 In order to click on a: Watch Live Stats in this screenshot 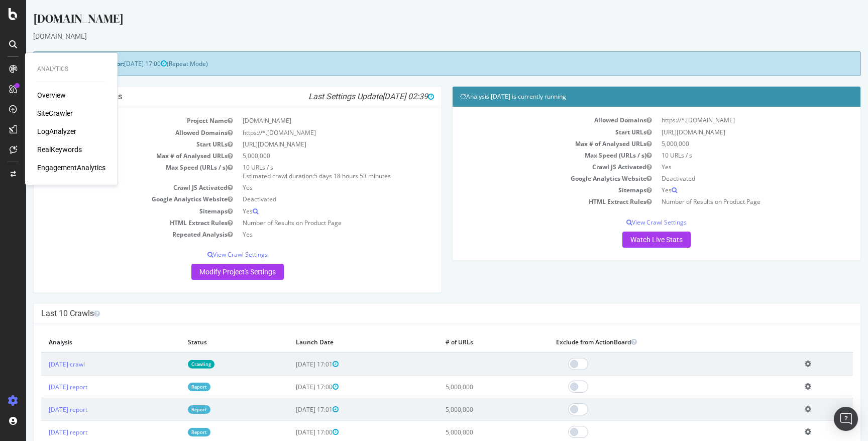, I will do `click(631, 240)`.